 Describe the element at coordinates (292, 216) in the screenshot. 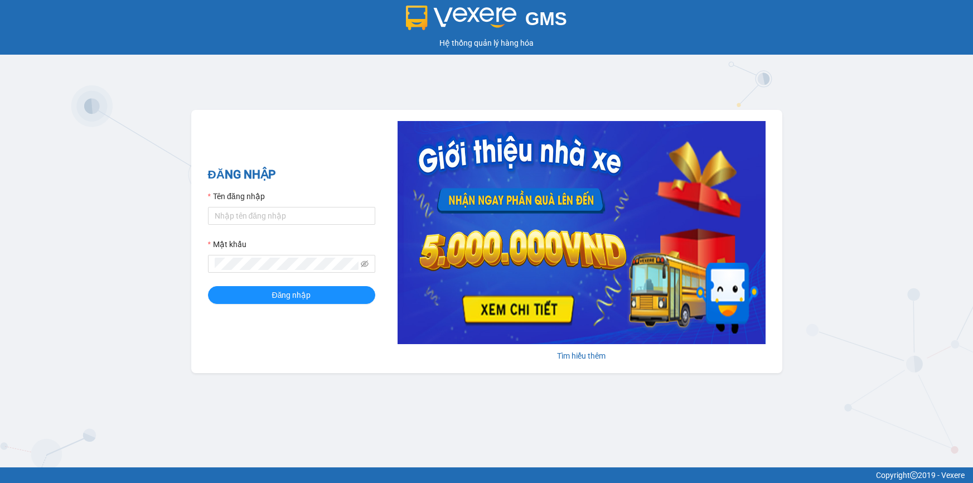

I see `input: Tên đăng nhập` at that location.